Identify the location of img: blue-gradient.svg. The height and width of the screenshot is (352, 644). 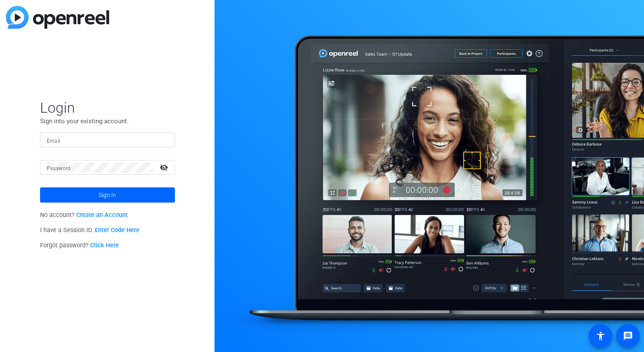
(57, 17).